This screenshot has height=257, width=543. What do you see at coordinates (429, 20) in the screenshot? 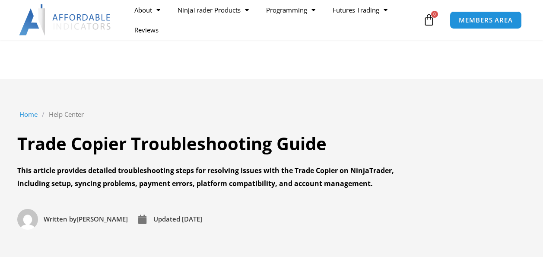
I see `a: 0` at bounding box center [429, 20].